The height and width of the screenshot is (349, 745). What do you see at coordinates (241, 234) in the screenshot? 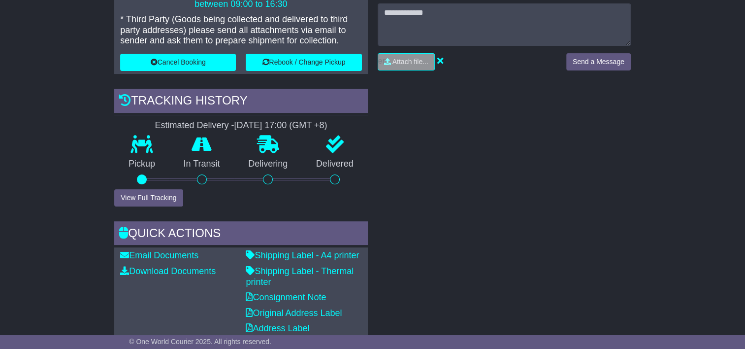
I see `div: Quick Actions` at bounding box center [241, 234].